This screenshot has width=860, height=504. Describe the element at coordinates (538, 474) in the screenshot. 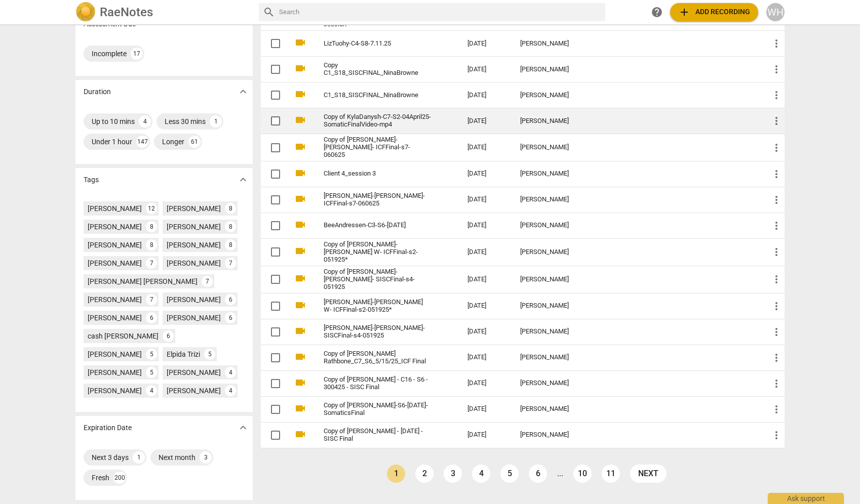

I see `a: Page 6` at that location.